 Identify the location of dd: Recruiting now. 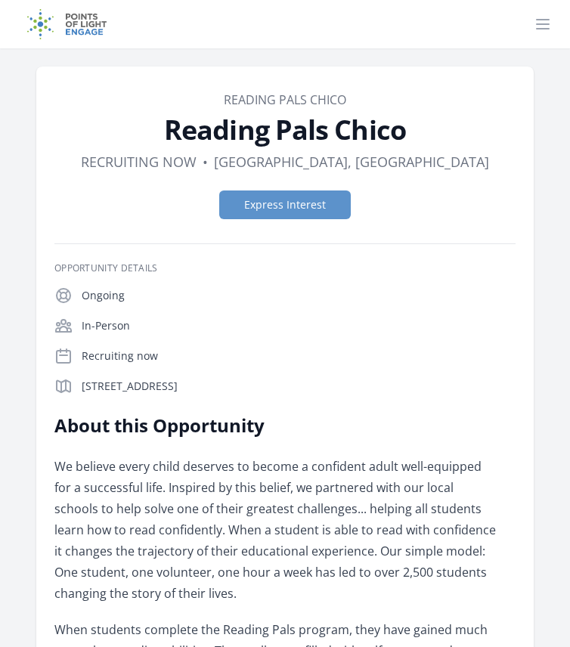
(138, 162).